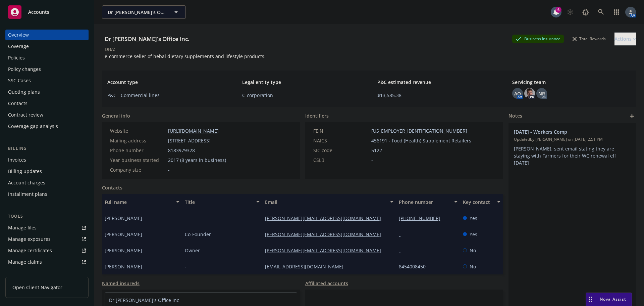  What do you see at coordinates (38, 12) in the screenshot?
I see `span: Accounts` at bounding box center [38, 12].